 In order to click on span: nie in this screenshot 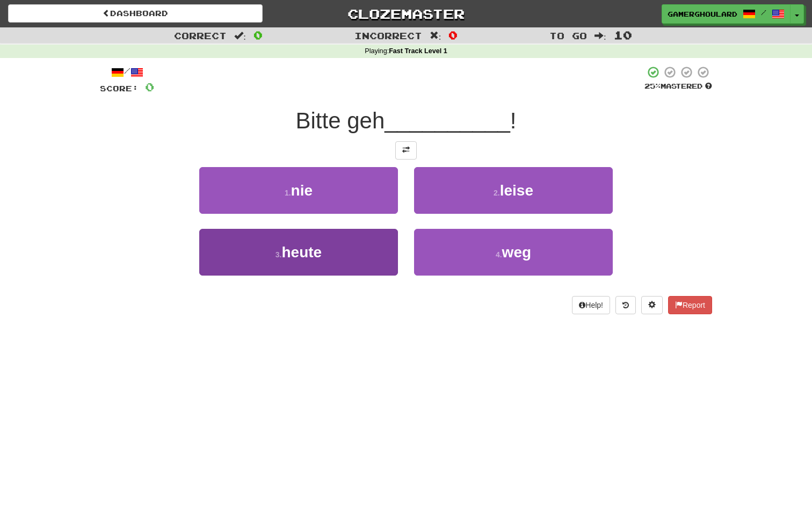, I will do `click(302, 190)`.